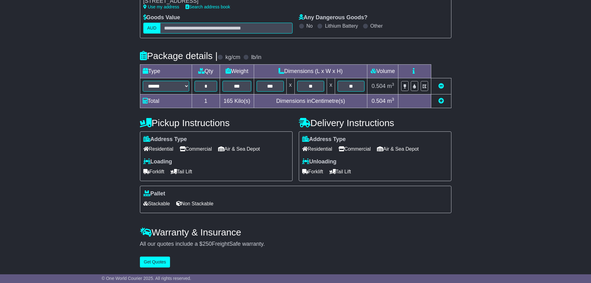 This screenshot has width=591, height=283. Describe the element at coordinates (377, 26) in the screenshot. I see `label: Other` at that location.